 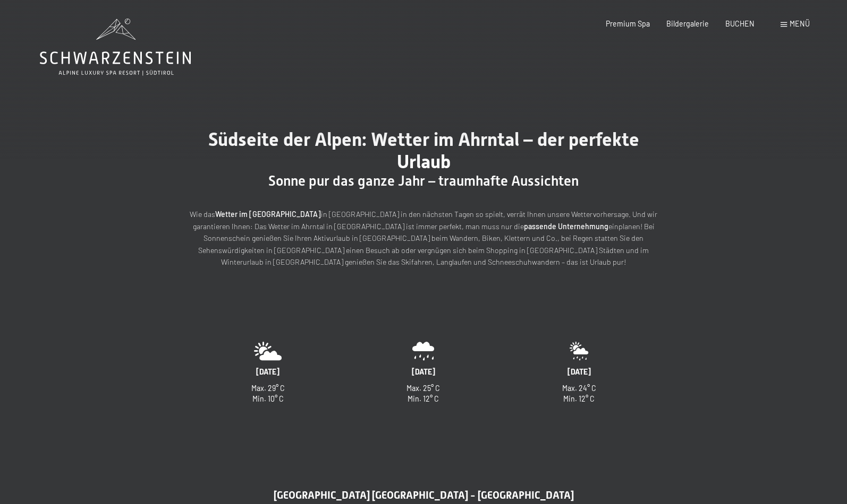 I want to click on span: Bildergalerie, so click(x=687, y=24).